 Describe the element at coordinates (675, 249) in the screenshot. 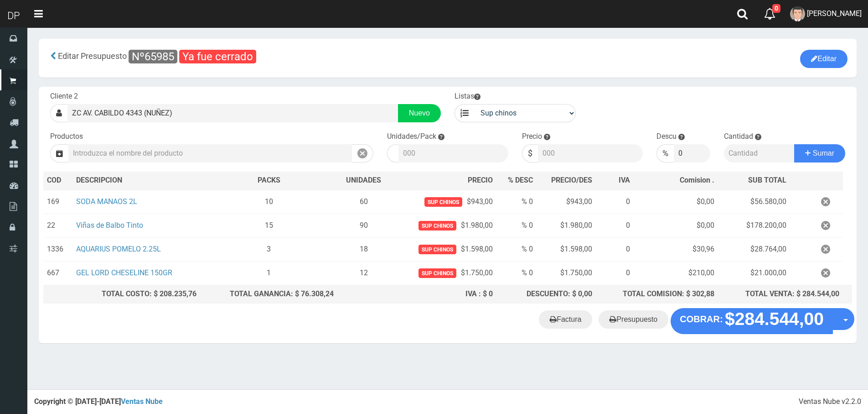

I see `td: $30,96` at that location.